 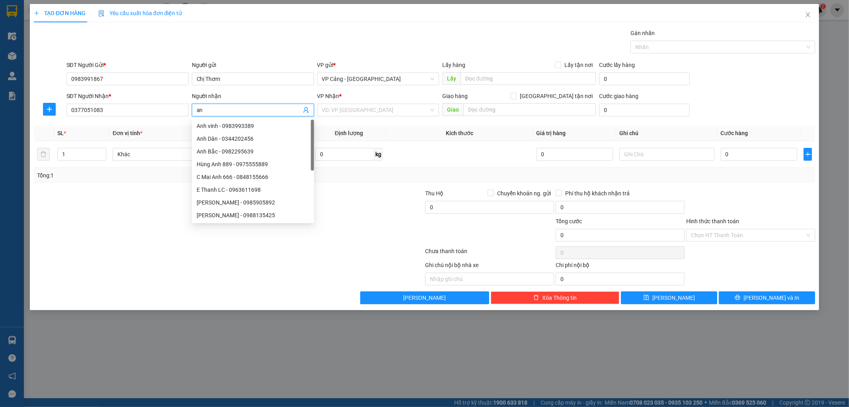 I want to click on span: TẠO ĐƠN HÀNG, so click(x=60, y=13).